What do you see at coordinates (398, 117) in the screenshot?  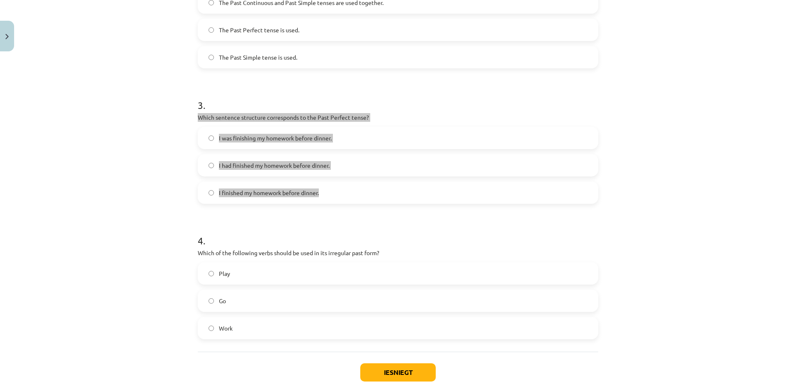 I see `p: Which sentence structure corresponds to the Past Perfect tense?` at bounding box center [398, 117].